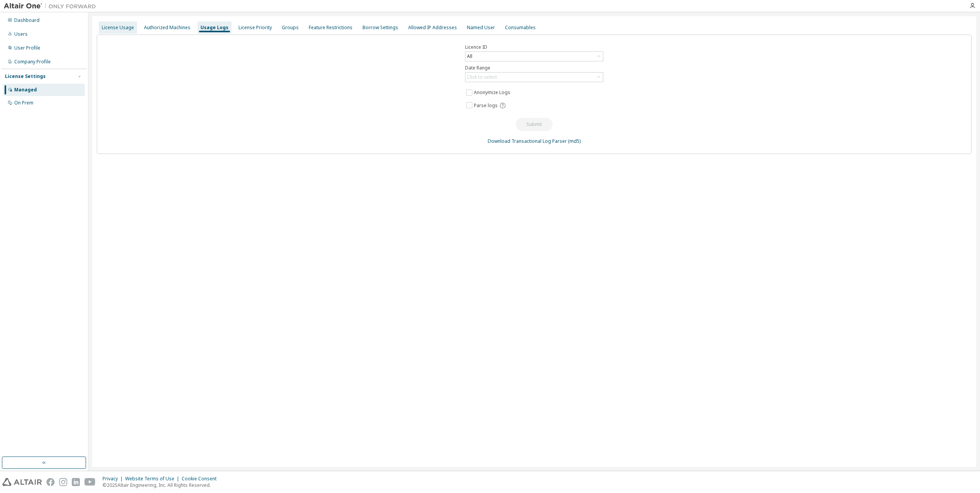 The height and width of the screenshot is (493, 980). Describe the element at coordinates (27, 48) in the screenshot. I see `div: User Profile` at that location.